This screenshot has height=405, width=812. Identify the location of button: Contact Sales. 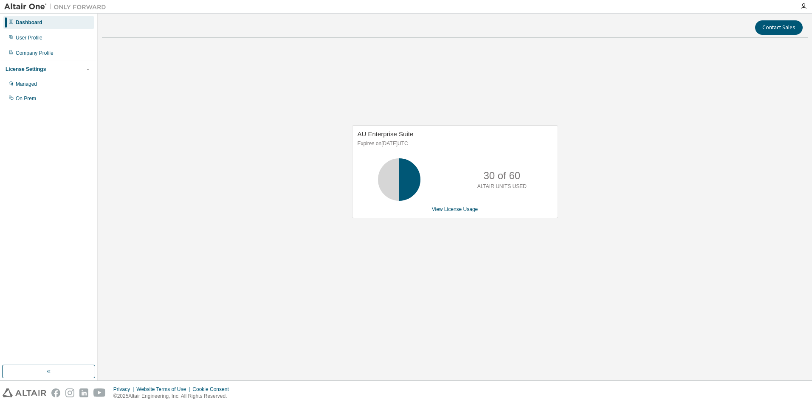
(778, 28).